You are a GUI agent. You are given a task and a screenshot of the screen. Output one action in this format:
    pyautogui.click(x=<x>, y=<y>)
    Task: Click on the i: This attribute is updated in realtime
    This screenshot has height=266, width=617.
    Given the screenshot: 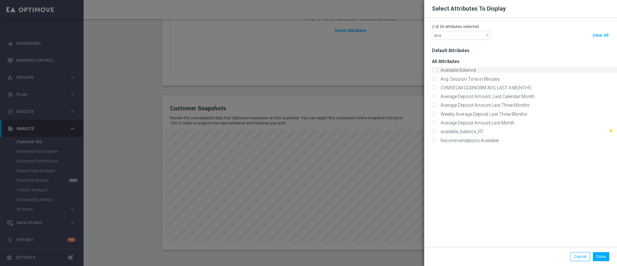 What is the action you would take?
    pyautogui.click(x=611, y=131)
    